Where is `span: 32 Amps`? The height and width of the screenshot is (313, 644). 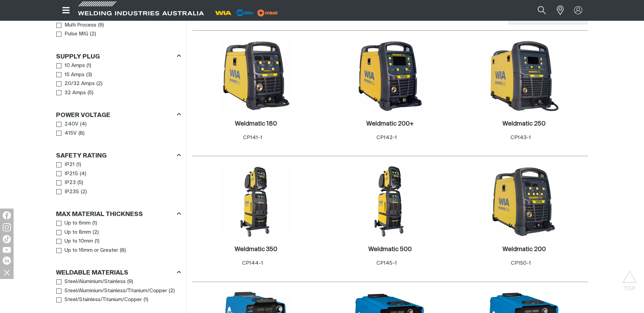
span: 32 Amps is located at coordinates (75, 93).